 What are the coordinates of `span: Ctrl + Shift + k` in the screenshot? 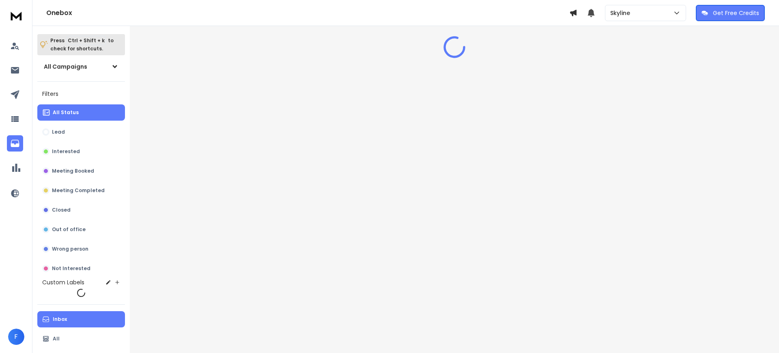 It's located at (86, 40).